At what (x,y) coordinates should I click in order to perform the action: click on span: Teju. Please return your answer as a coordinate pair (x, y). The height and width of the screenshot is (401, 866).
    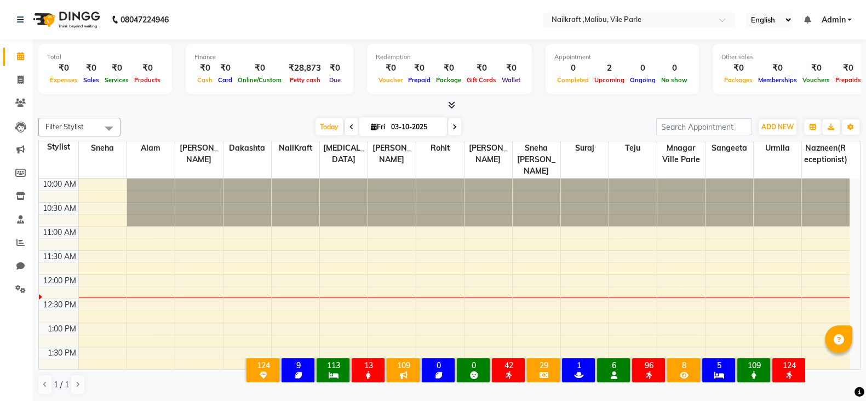
    Looking at the image, I should click on (633, 148).